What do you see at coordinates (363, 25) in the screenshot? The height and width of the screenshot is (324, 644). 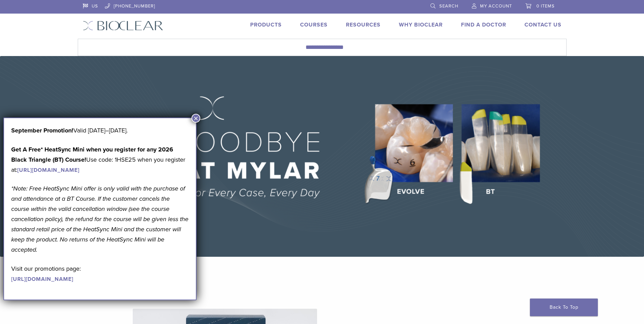 I see `a: Resources` at bounding box center [363, 25].